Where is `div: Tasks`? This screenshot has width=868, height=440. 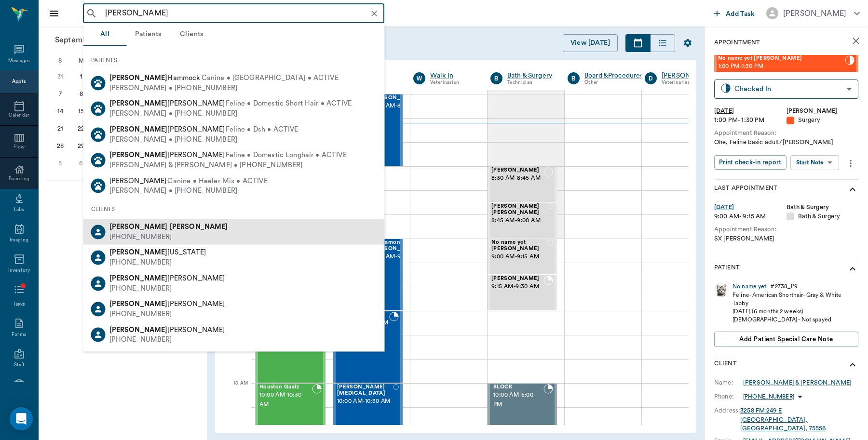
div: Tasks is located at coordinates (19, 304).